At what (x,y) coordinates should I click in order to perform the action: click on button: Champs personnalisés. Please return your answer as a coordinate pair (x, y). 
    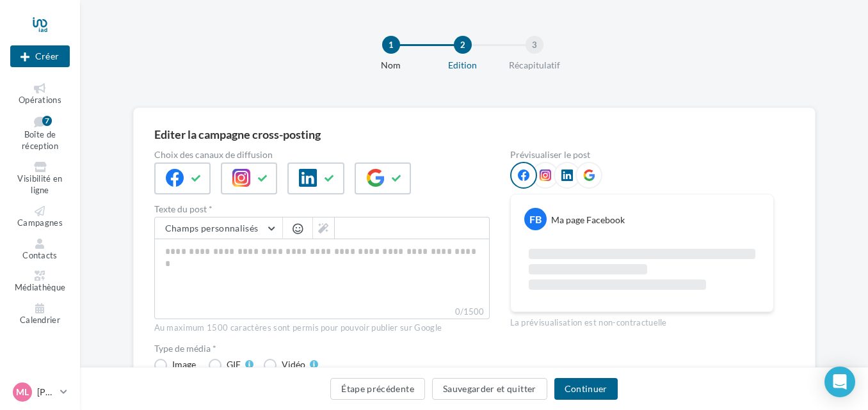
    Looking at the image, I should click on (219, 228).